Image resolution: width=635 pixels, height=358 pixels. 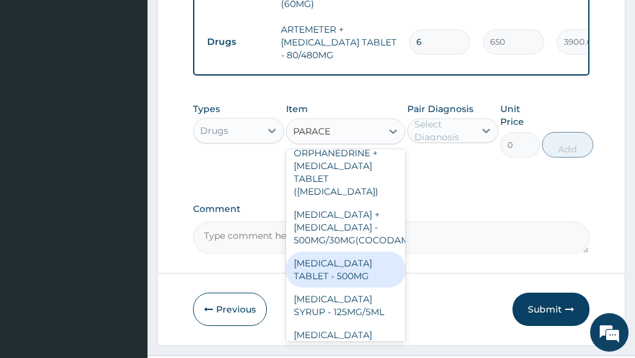 What do you see at coordinates (551, 310) in the screenshot?
I see `button: Submit` at bounding box center [551, 310].